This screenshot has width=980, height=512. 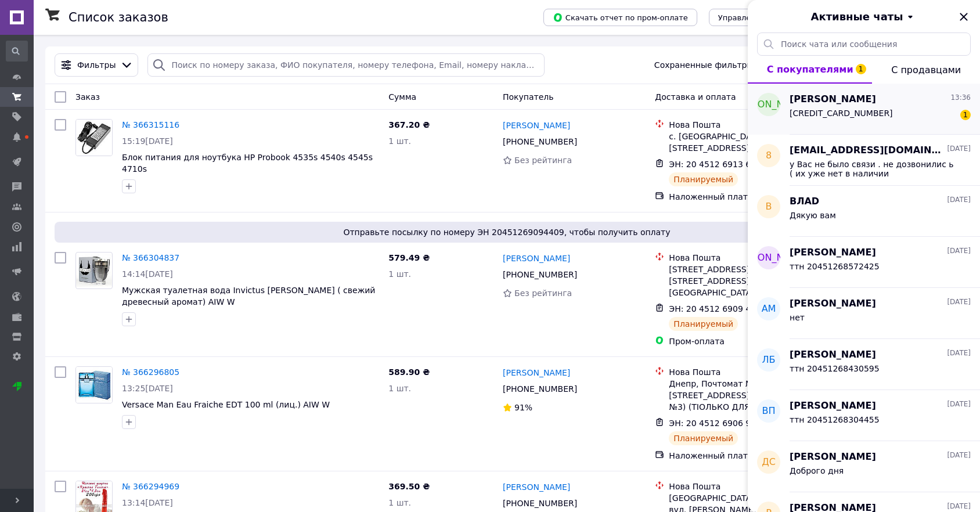 I want to click on span: Активные чаты, so click(x=857, y=17).